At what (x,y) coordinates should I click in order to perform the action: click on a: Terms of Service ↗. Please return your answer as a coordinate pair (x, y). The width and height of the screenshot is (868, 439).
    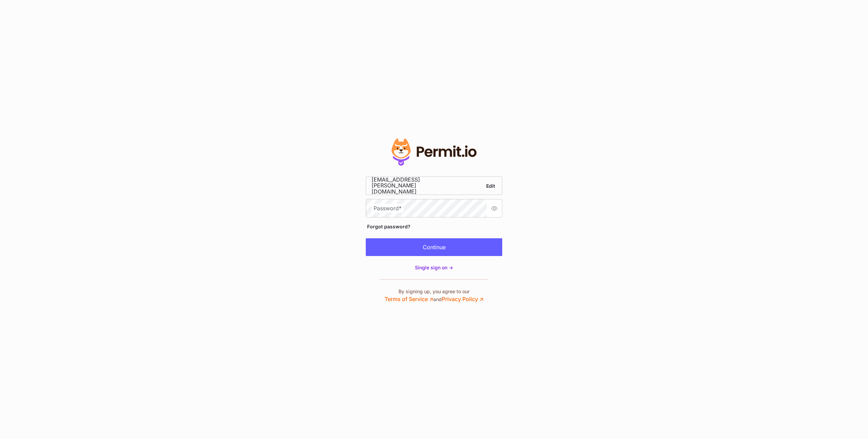
    Looking at the image, I should click on (409, 299).